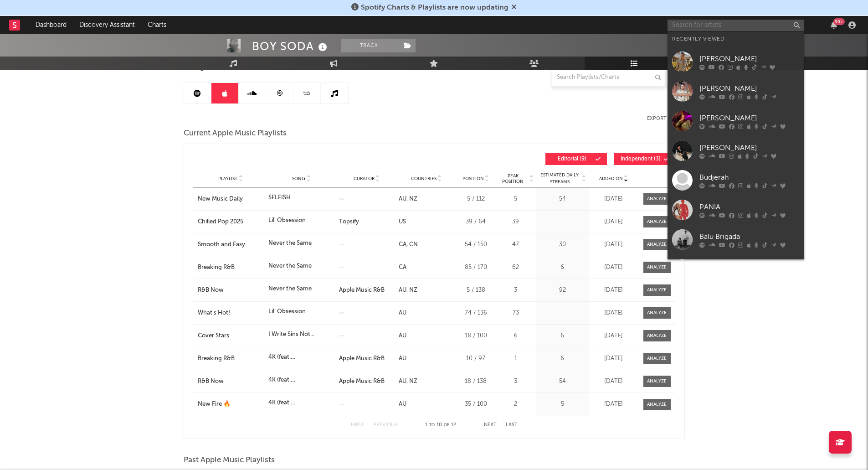 This screenshot has height=470, width=868. What do you see at coordinates (301, 334) in the screenshot?
I see `div: I Write Sins Not Tragedies (triple j Like A Version)` at bounding box center [301, 334].